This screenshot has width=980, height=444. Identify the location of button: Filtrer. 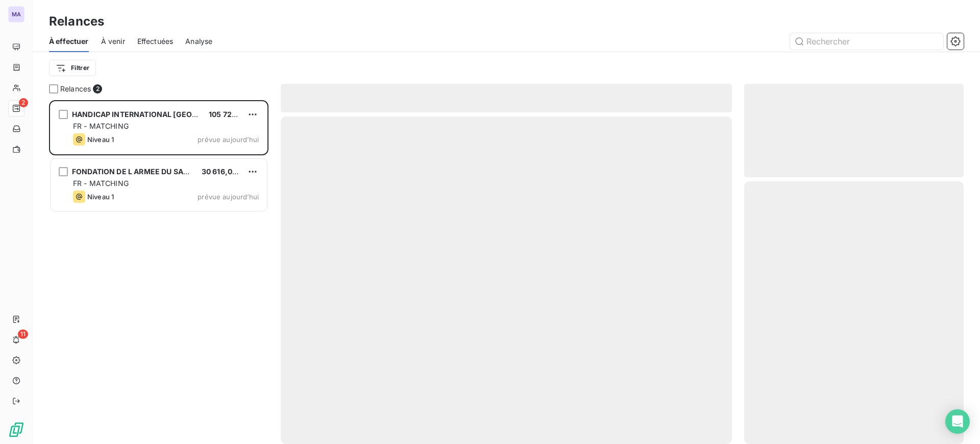
(72, 68).